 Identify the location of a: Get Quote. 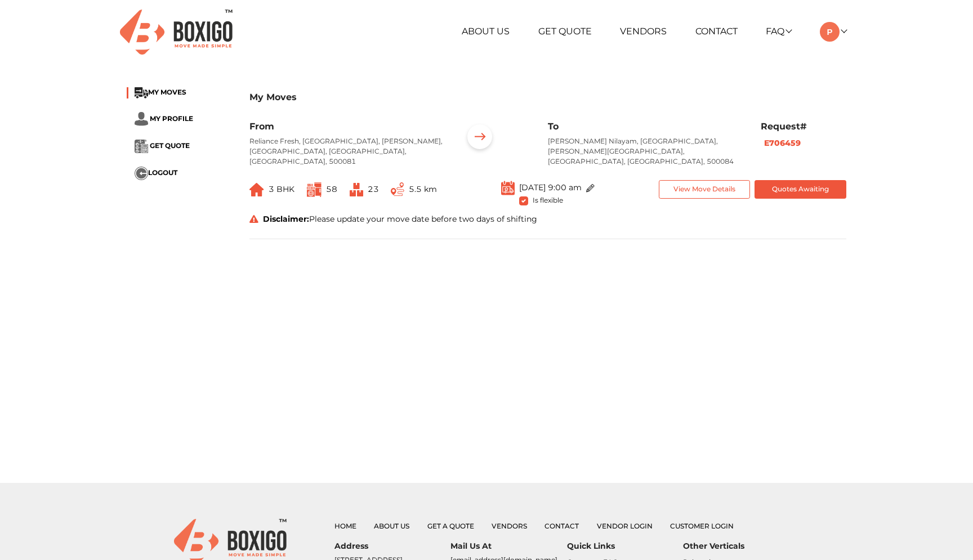
(565, 31).